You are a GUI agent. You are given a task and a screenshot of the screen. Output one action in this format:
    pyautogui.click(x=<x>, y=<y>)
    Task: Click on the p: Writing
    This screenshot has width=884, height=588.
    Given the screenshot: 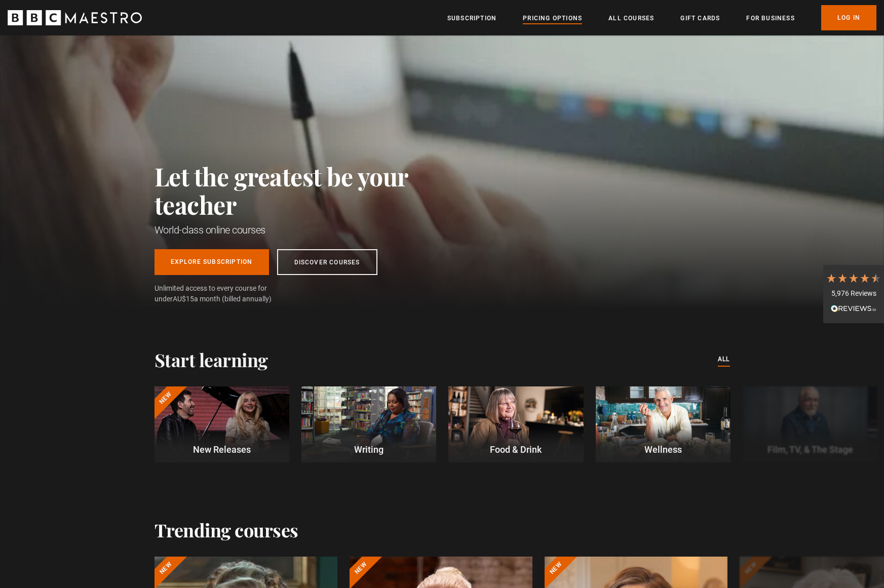 What is the action you would take?
    pyautogui.click(x=369, y=450)
    